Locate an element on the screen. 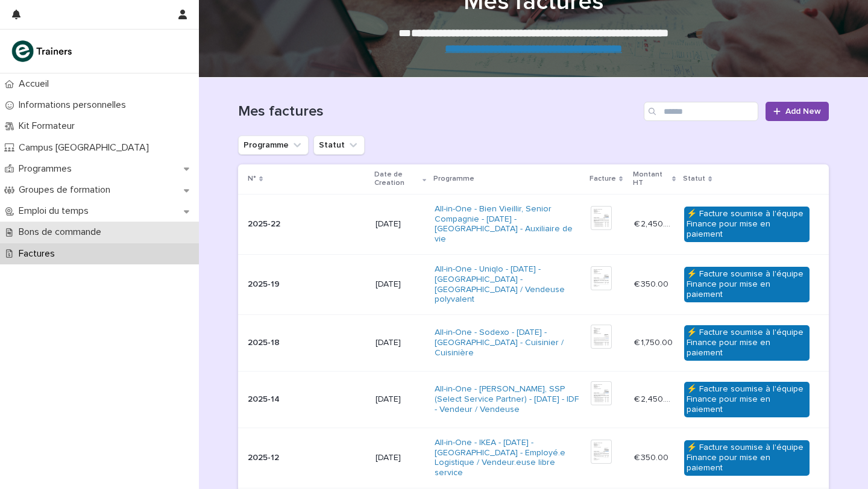  p: € 1,750.00 is located at coordinates (655, 342).